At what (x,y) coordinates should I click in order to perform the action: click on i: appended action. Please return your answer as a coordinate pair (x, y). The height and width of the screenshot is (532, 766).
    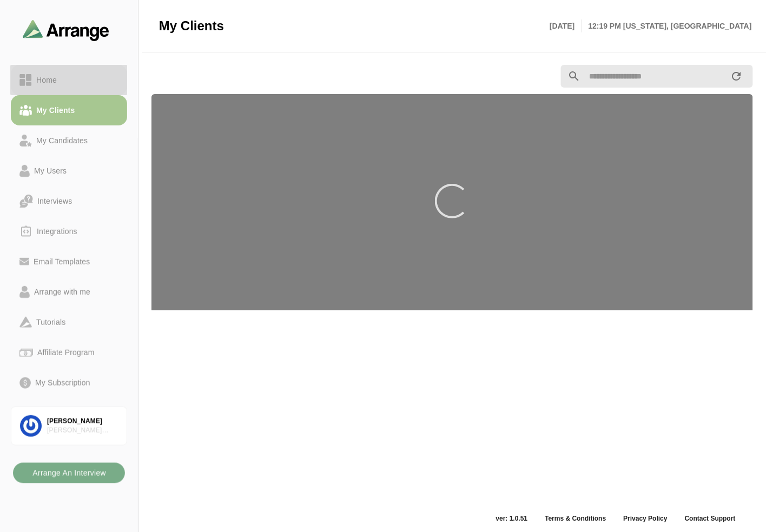
    Looking at the image, I should click on (737, 77).